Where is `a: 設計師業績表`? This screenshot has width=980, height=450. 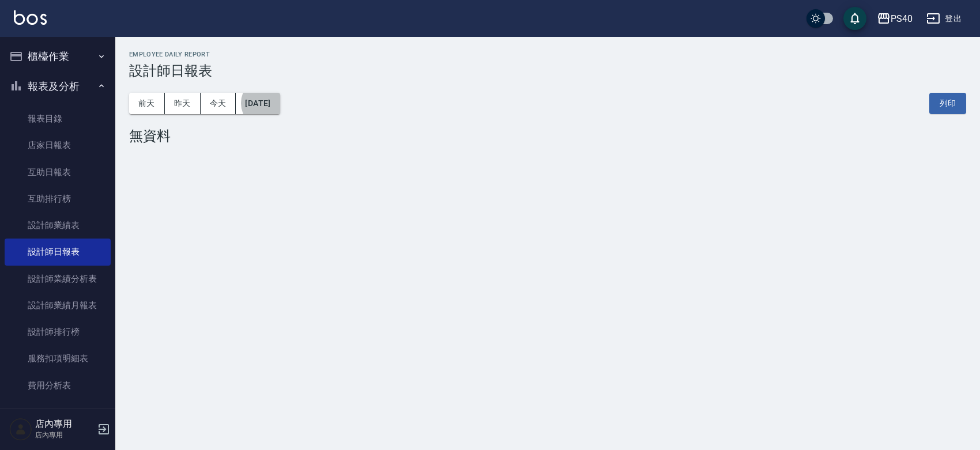
a: 設計師業績表 is located at coordinates (58, 225).